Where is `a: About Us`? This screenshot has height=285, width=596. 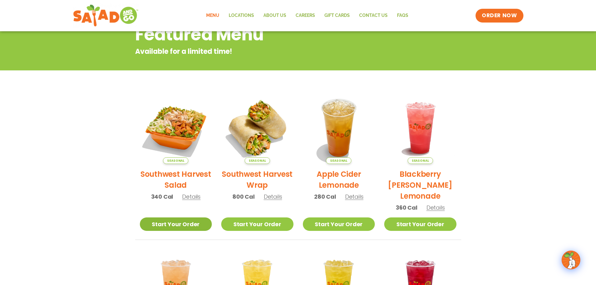
a: About Us is located at coordinates (275, 16).